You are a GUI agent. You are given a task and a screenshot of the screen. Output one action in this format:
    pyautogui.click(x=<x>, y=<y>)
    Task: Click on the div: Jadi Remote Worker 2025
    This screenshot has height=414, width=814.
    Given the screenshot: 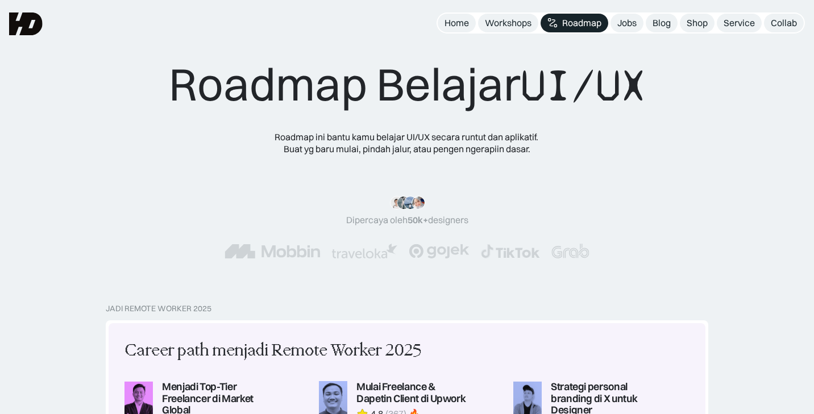 What is the action you would take?
    pyautogui.click(x=159, y=309)
    